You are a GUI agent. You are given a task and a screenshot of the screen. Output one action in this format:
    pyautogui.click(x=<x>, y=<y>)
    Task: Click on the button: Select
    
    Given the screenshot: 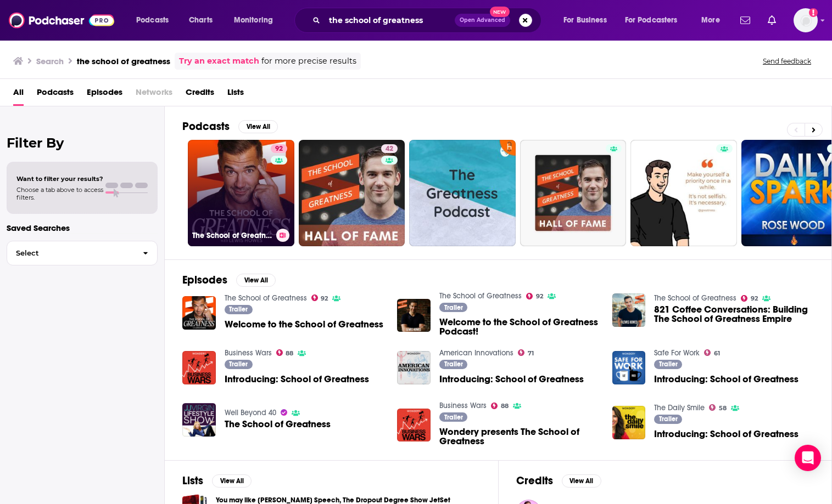 What is the action you would take?
    pyautogui.click(x=82, y=253)
    